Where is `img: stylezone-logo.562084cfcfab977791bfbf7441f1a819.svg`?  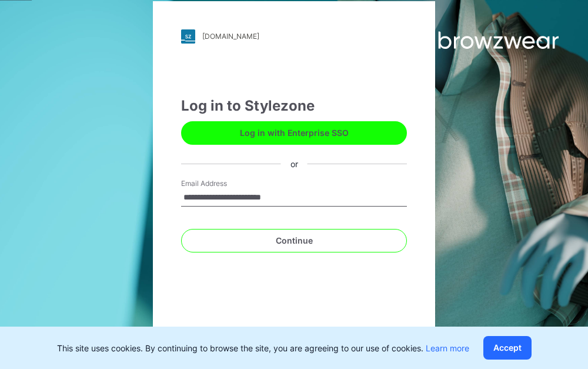 img: stylezone-logo.562084cfcfab977791bfbf7441f1a819.svg is located at coordinates (189, 37).